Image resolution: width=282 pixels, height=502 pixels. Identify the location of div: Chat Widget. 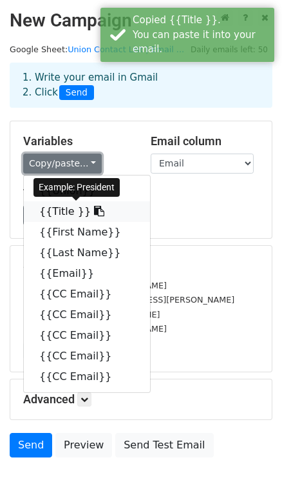
(250, 471).